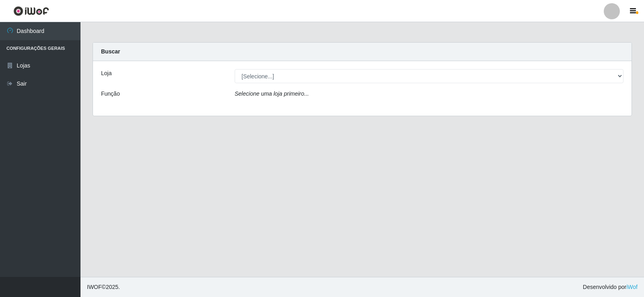 The width and height of the screenshot is (644, 297). What do you see at coordinates (610, 287) in the screenshot?
I see `span: Desenvolvido por` at bounding box center [610, 287].